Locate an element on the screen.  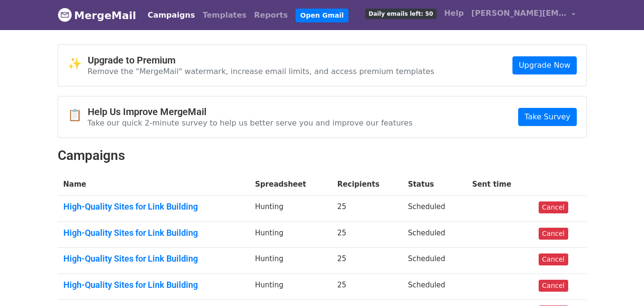
p: Remove the "MergeMail" watermark, increase email limits, and access premium templates is located at coordinates (261, 71).